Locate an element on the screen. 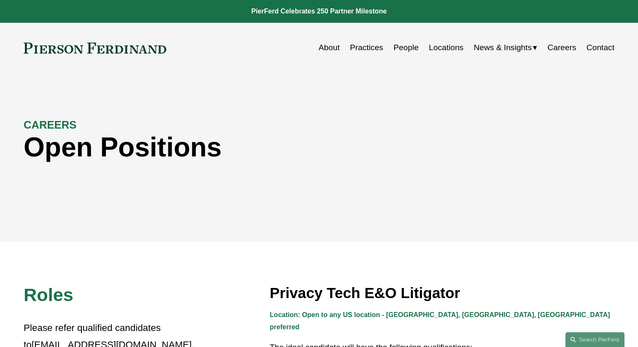  a: Search this site is located at coordinates (595, 340).